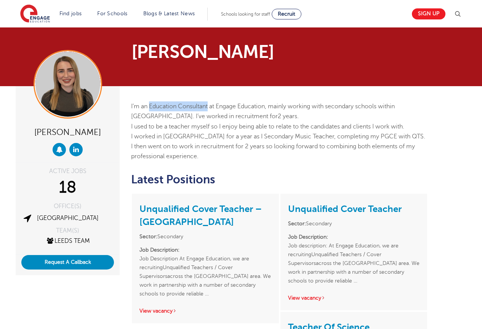  Describe the element at coordinates (263, 111) in the screenshot. I see `span: I’m an Education Consultant at Engage Education, mainly working with secondary schools within [GE...` at that location.